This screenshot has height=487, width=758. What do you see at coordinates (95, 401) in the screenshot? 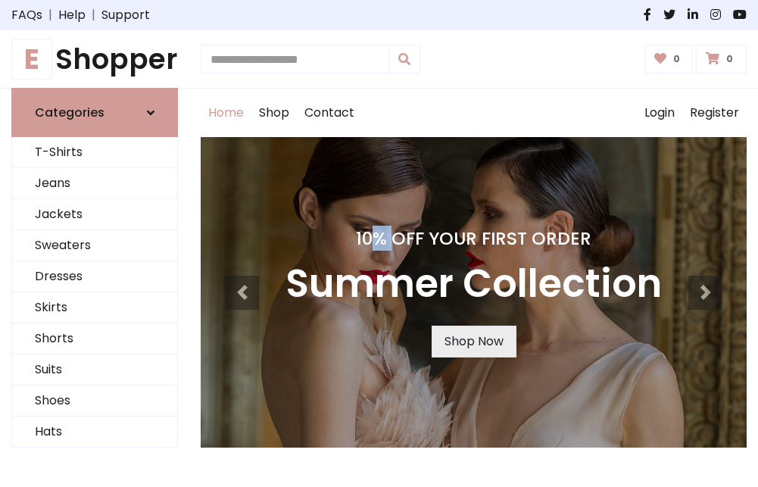
I see `a: Shoes` at bounding box center [95, 401].